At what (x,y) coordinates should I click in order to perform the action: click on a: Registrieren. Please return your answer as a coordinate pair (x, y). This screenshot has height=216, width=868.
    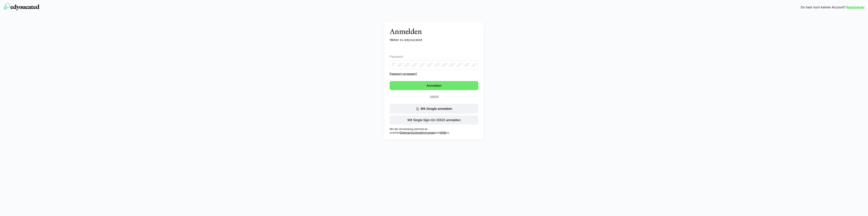
    Looking at the image, I should click on (856, 7).